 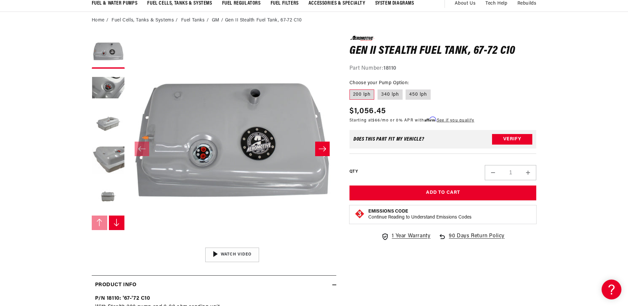 What do you see at coordinates (443, 193) in the screenshot?
I see `button: Add to Cart` at bounding box center [443, 193].